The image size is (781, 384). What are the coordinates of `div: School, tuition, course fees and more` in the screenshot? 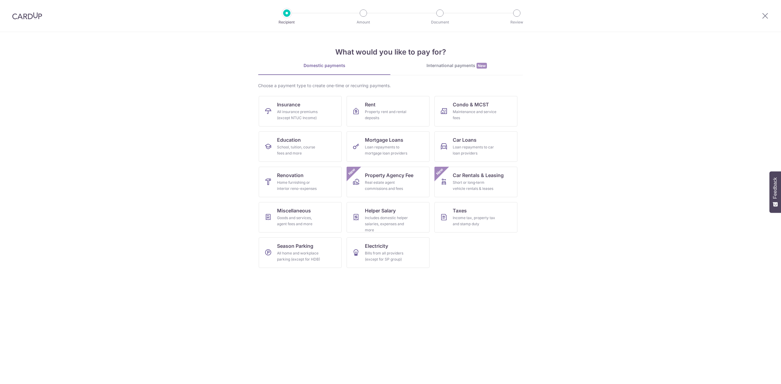 It's located at (299, 150).